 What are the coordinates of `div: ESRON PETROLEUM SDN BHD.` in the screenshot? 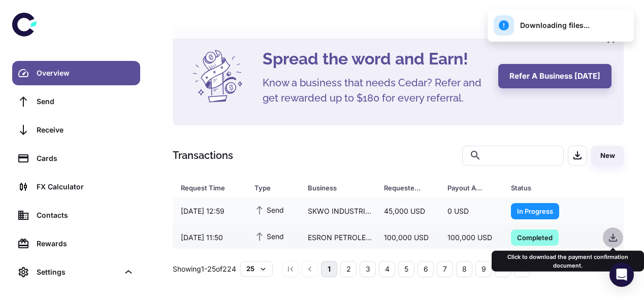 It's located at (337, 238).